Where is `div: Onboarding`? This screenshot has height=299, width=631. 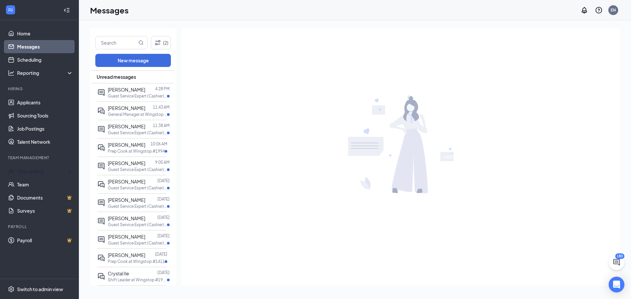 div: Onboarding is located at coordinates (42, 171).